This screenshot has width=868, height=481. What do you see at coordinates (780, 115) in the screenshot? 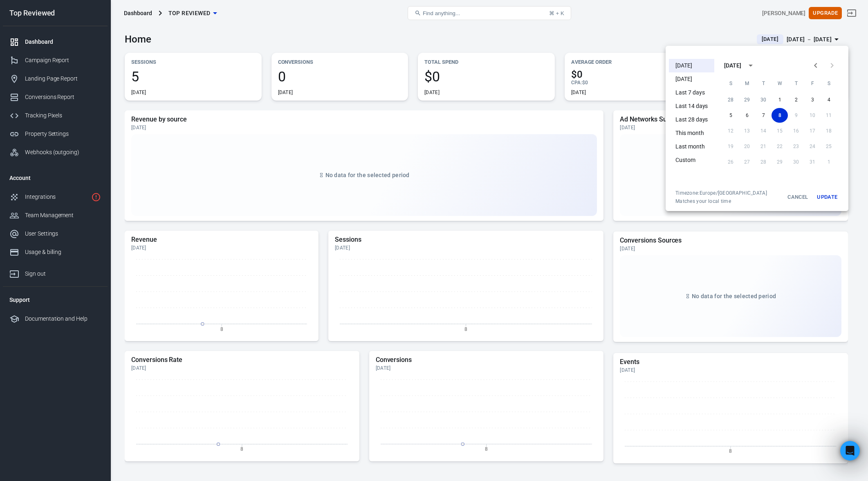
I see `button: 8` at bounding box center [780, 115].